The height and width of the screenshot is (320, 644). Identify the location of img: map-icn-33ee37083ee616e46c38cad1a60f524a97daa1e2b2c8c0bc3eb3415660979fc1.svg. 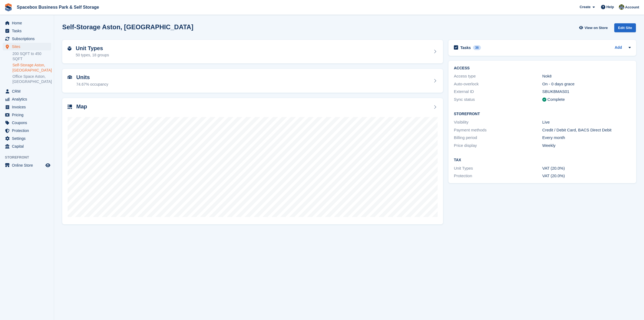
(70, 107).